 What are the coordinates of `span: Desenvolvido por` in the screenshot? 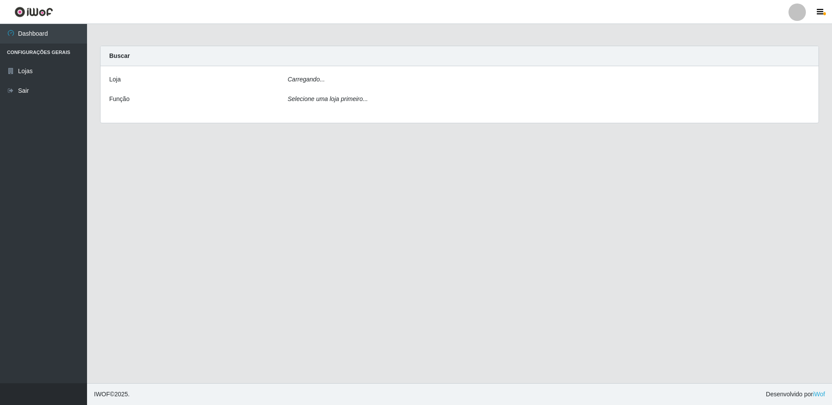 It's located at (796, 394).